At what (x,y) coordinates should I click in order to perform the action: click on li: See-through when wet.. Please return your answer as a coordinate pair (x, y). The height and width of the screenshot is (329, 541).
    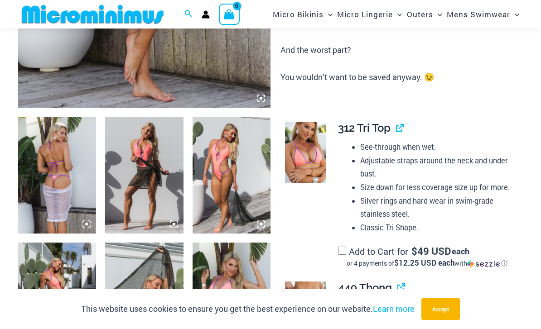
    Looking at the image, I should click on (438, 147).